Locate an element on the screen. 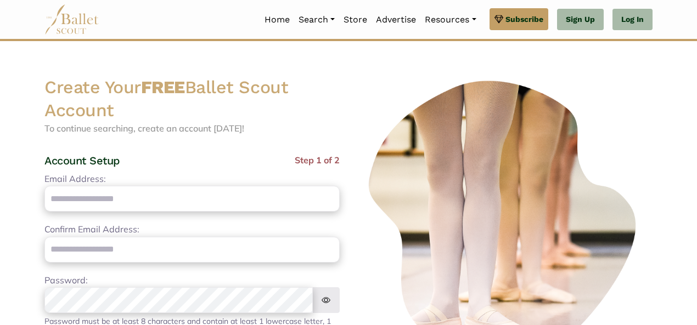 The width and height of the screenshot is (697, 325). label: Confirm Email Address: is located at coordinates (92, 230).